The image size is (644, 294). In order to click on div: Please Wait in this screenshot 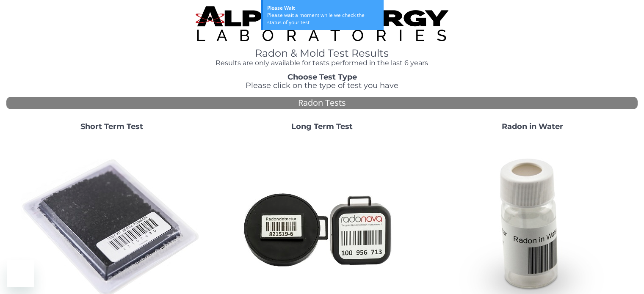, I will do `click(323, 8)`.